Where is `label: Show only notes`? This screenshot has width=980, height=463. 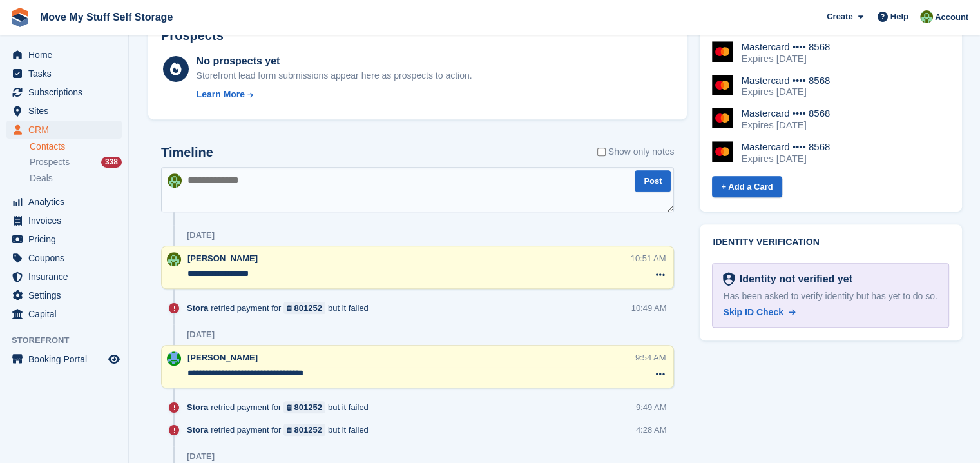 label: Show only notes is located at coordinates (636, 152).